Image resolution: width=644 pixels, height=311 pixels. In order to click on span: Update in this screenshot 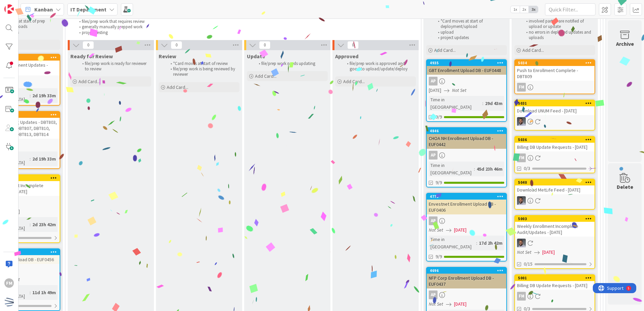, I will do `click(256, 56)`.